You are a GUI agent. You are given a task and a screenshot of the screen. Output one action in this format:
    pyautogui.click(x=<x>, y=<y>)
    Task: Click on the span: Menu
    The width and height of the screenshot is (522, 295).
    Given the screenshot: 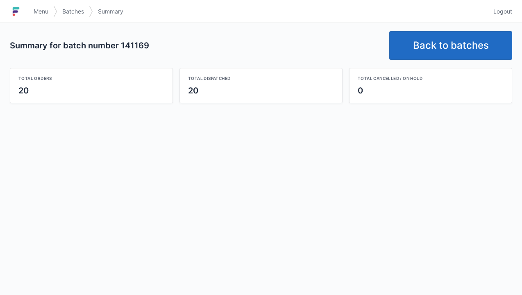 What is the action you would take?
    pyautogui.click(x=41, y=11)
    